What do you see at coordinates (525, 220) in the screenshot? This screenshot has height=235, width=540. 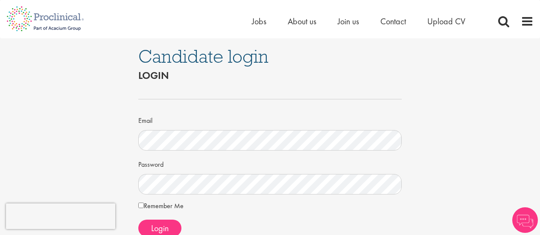 I see `img: Chatbot` at bounding box center [525, 220].